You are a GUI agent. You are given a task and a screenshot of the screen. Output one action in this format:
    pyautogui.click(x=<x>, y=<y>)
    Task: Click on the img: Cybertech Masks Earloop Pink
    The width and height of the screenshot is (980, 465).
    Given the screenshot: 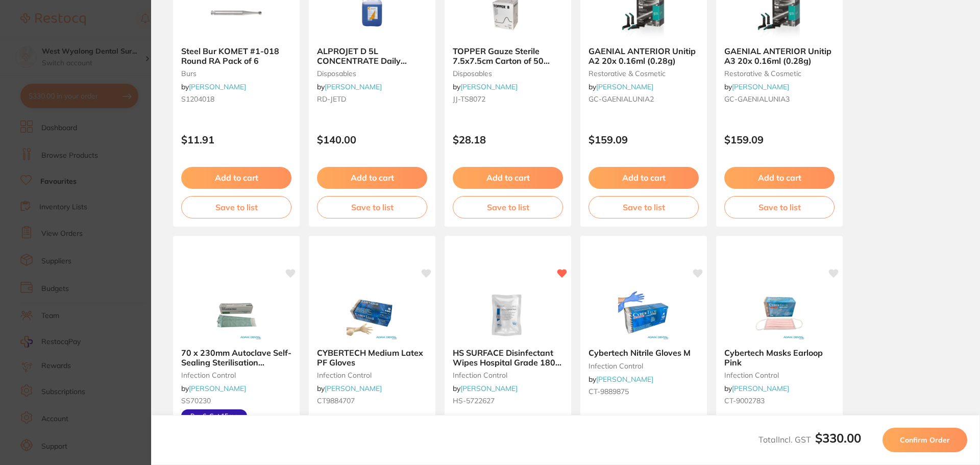 What is the action you would take?
    pyautogui.click(x=779, y=315)
    